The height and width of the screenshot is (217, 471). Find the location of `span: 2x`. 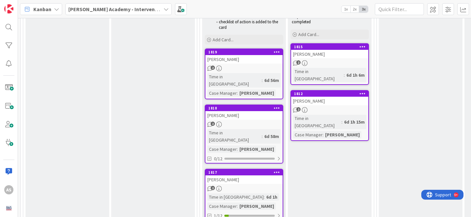

span: 2x is located at coordinates (355, 9).